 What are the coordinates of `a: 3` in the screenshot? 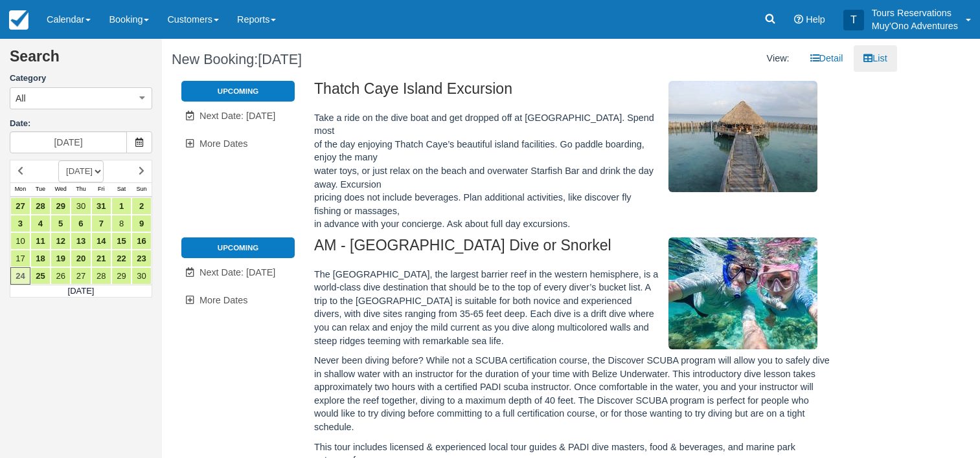 It's located at (20, 223).